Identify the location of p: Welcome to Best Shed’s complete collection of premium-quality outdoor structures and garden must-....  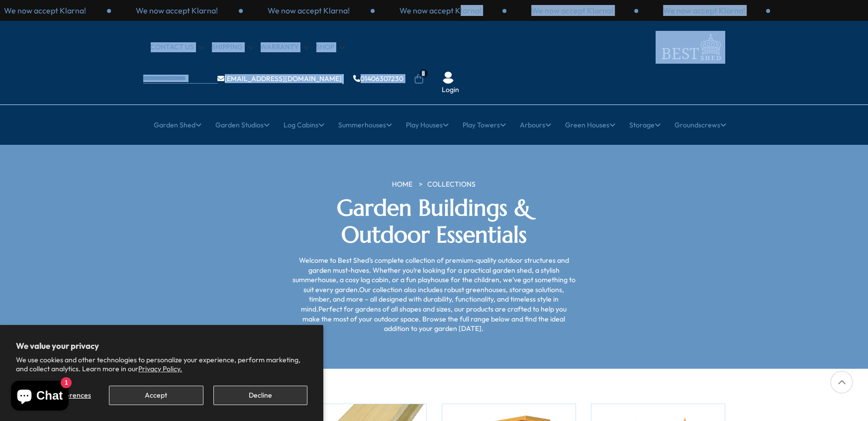
(434, 295).